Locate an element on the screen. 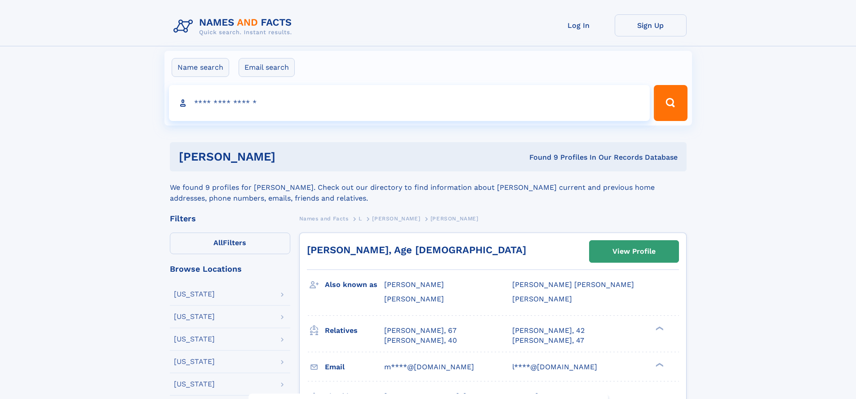 Image resolution: width=856 pixels, height=399 pixels. a: View Profile is located at coordinates (634, 251).